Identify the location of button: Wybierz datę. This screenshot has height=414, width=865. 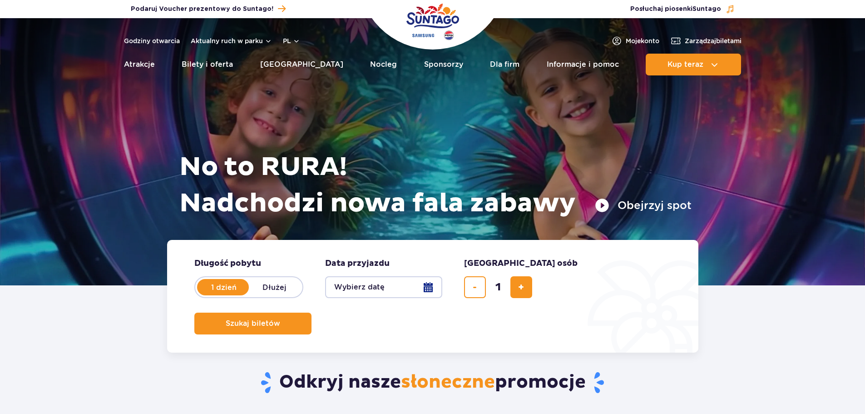
(384, 287).